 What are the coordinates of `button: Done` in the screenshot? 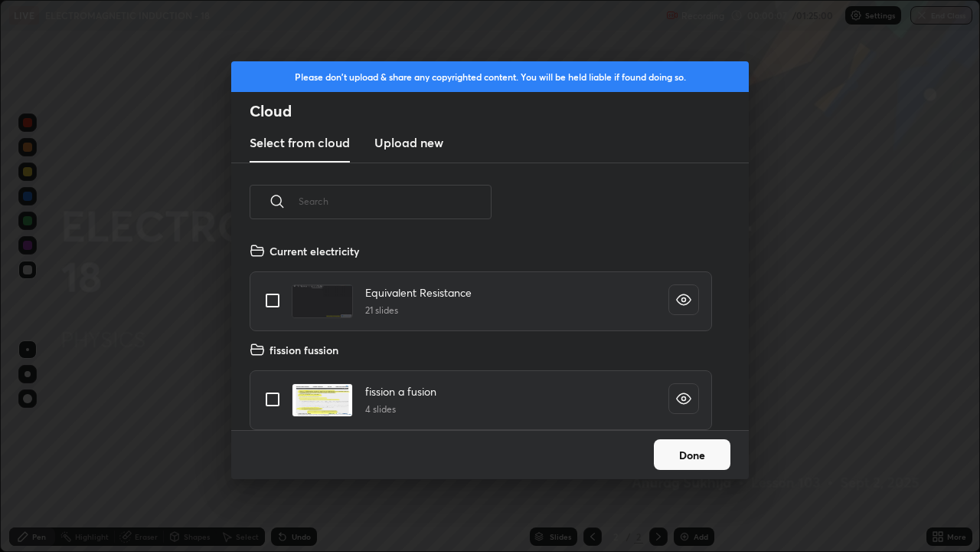 It's located at (693, 455).